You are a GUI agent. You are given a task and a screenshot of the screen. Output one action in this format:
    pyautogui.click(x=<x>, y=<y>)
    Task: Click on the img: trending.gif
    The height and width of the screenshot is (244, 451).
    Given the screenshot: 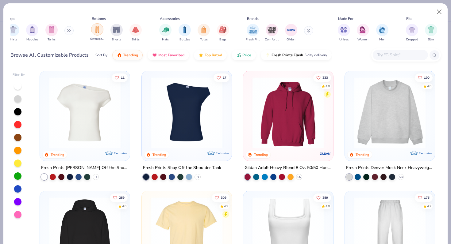 What is the action you would take?
    pyautogui.click(x=119, y=55)
    